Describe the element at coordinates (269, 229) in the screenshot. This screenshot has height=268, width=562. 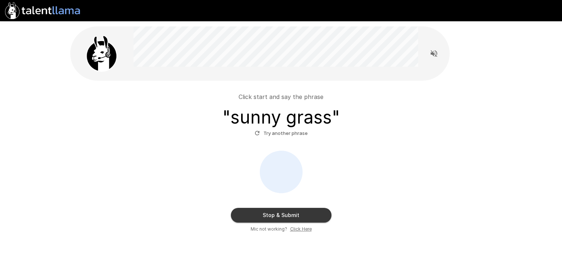
I see `span: Mic not working?` at that location.